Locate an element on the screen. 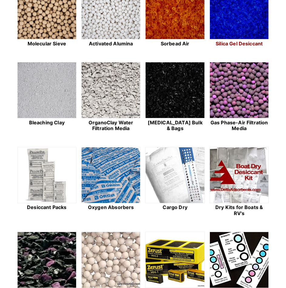  a: Bleaching Clay is located at coordinates (47, 97).